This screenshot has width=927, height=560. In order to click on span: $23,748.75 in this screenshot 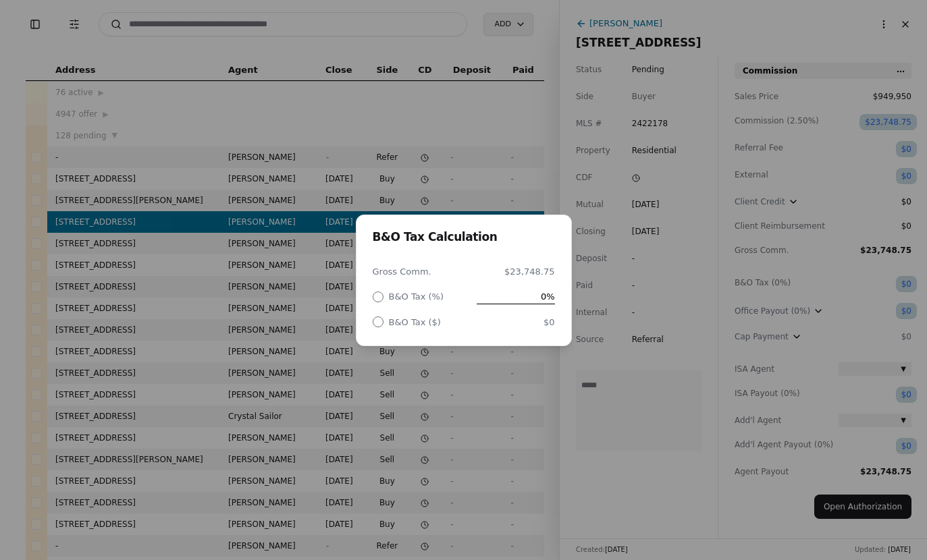, I will do `click(515, 271)`.